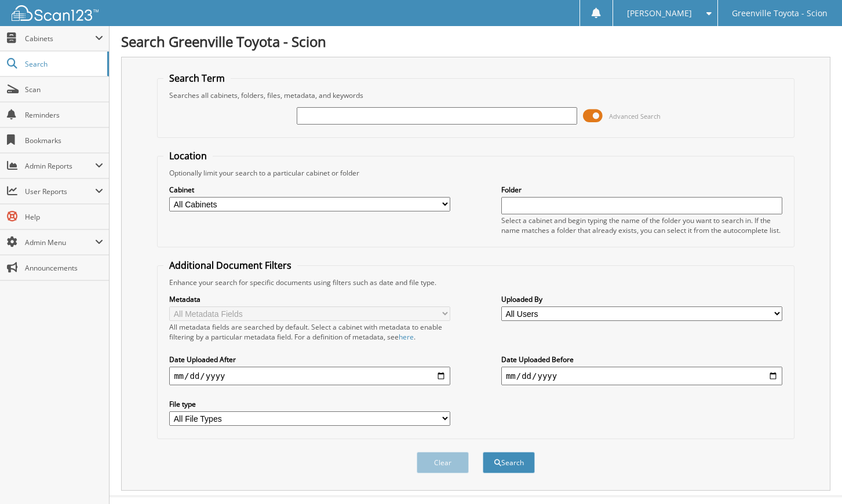 Image resolution: width=842 pixels, height=504 pixels. Describe the element at coordinates (60, 166) in the screenshot. I see `span: Admin Reports` at that location.